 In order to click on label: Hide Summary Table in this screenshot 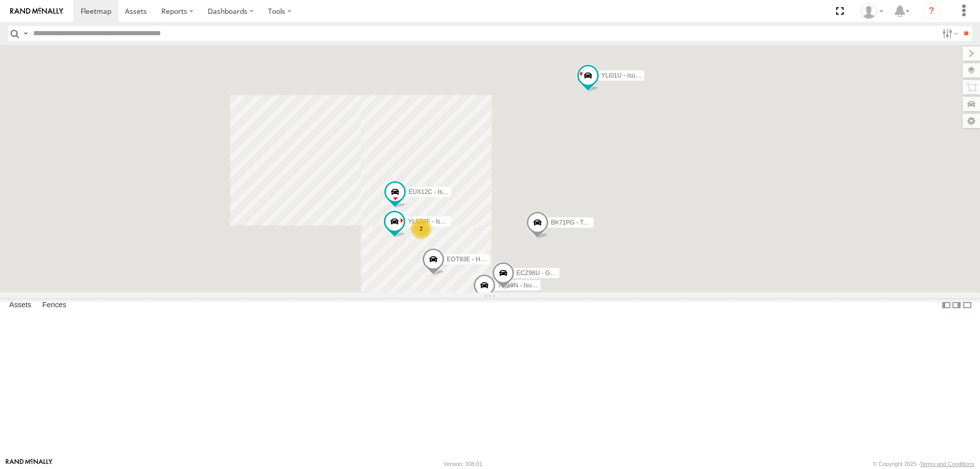, I will do `click(968, 306)`.